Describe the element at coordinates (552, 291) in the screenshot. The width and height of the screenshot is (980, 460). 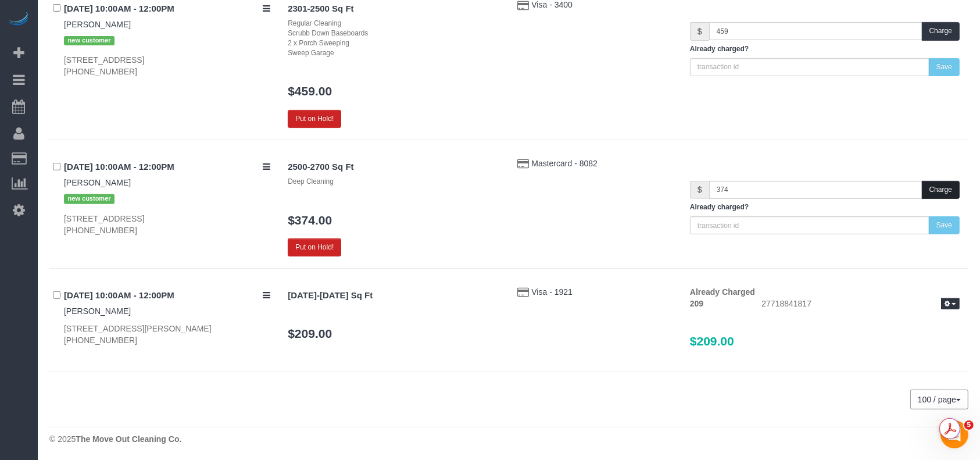
I see `span: Visa - 1921` at that location.